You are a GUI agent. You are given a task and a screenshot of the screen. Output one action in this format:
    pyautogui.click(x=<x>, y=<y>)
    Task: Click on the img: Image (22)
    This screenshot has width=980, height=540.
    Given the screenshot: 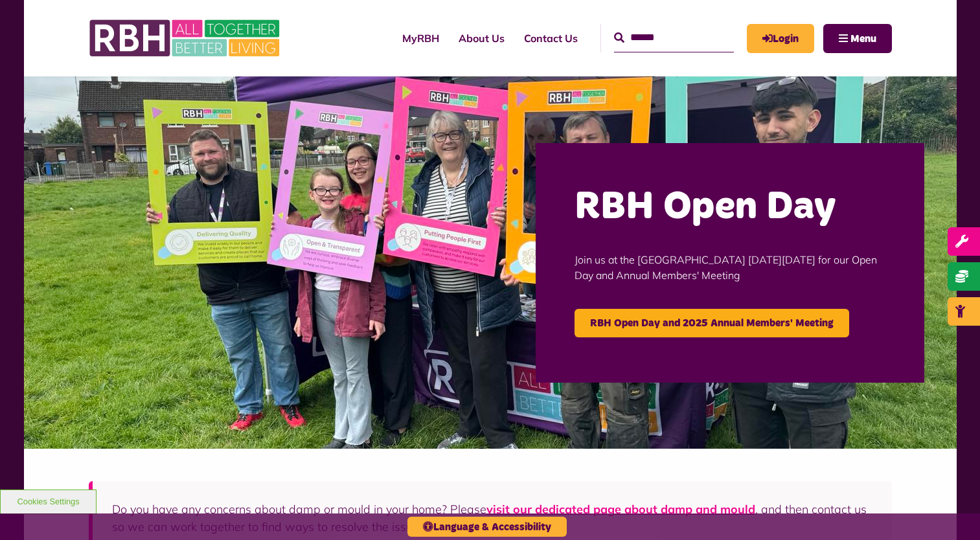 What is the action you would take?
    pyautogui.click(x=490, y=263)
    